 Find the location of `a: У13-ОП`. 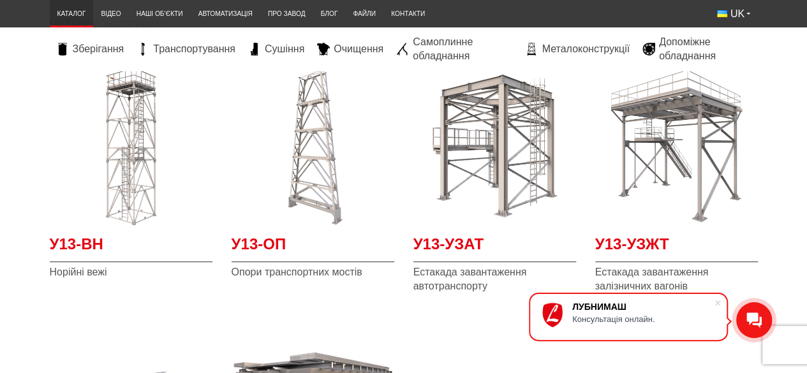

a: У13-ОП is located at coordinates (313, 247).